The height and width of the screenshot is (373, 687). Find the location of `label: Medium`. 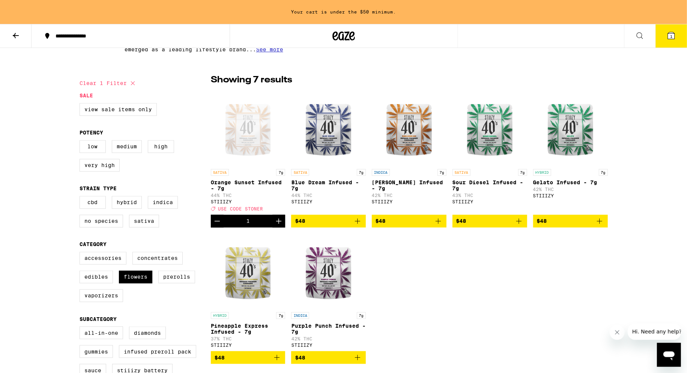

label: Medium is located at coordinates (127, 147).